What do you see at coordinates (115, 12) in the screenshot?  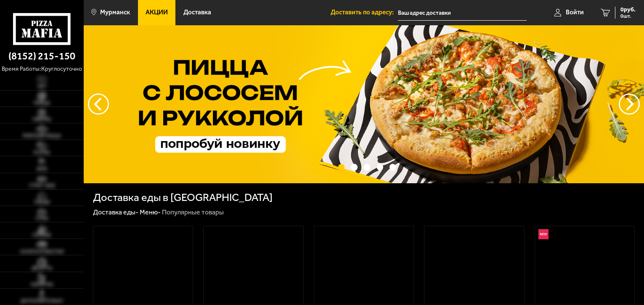 I see `span: Мурманск` at bounding box center [115, 12].